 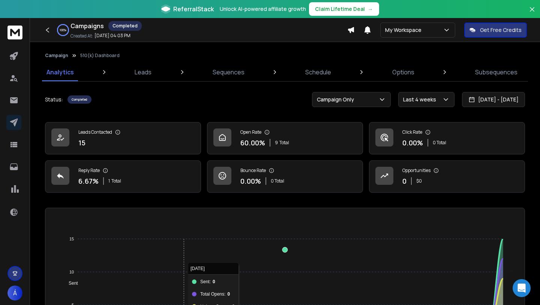 I want to click on p: Created At:, so click(x=82, y=36).